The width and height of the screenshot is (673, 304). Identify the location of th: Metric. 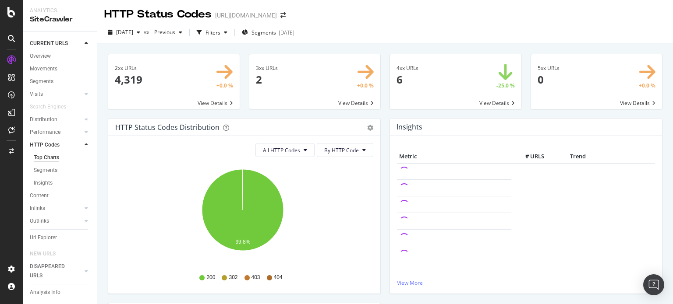
(454, 157).